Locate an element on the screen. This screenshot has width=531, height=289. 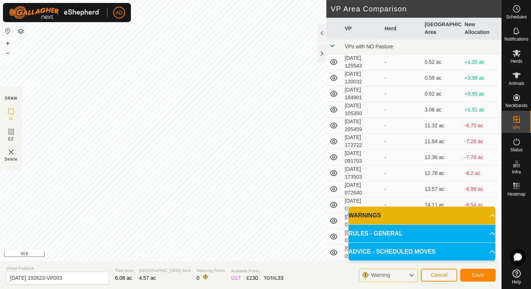
span: Total Area is located at coordinates (124, 270).